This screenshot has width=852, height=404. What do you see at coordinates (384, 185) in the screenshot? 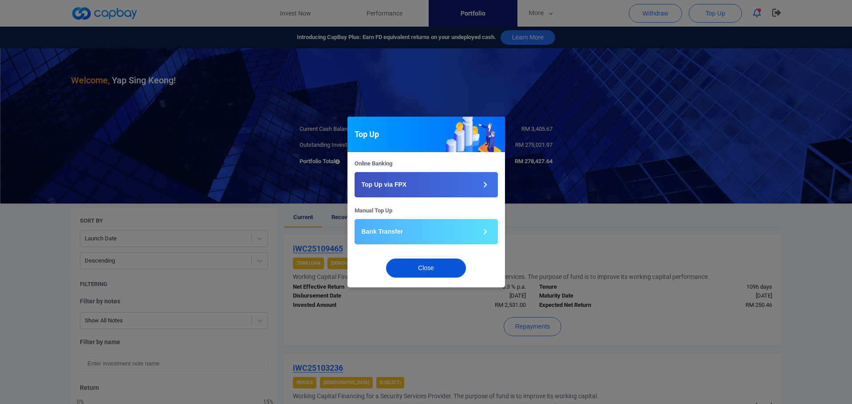
I see `p: Top Up via FPX` at bounding box center [384, 185].